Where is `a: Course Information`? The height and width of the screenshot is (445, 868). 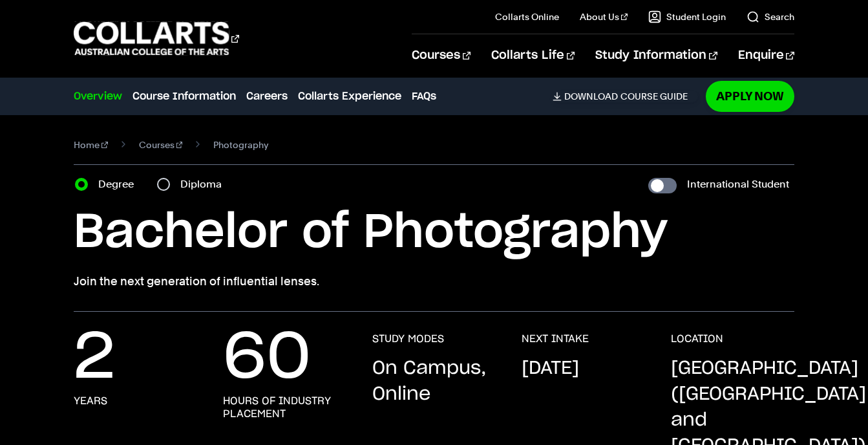 a: Course Information is located at coordinates (184, 96).